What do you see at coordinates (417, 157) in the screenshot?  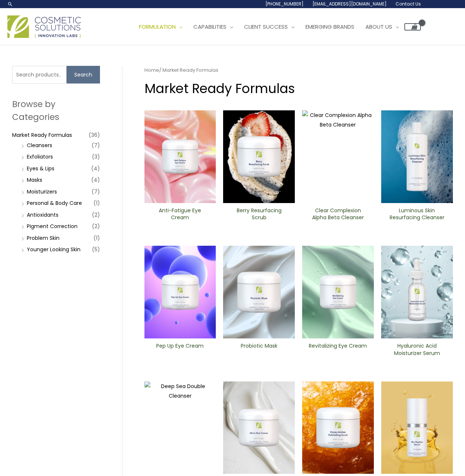 I see `img: Luminous Skin Resurfacing ​Cleanser` at bounding box center [417, 157].